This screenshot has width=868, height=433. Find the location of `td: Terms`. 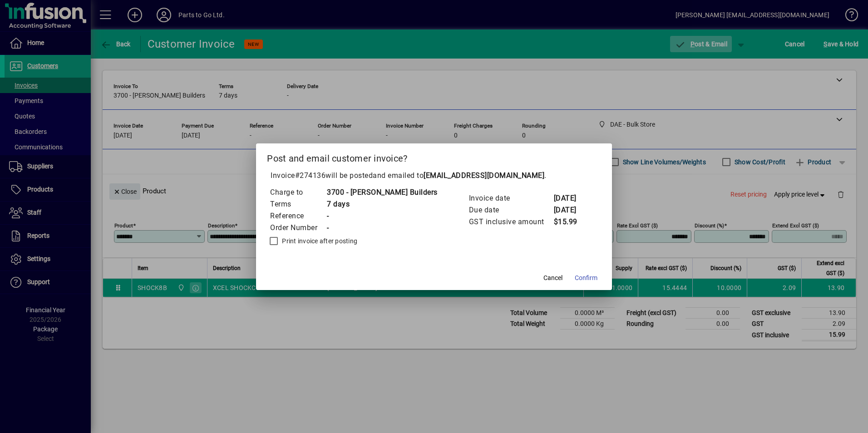

td: Terms is located at coordinates (298, 204).